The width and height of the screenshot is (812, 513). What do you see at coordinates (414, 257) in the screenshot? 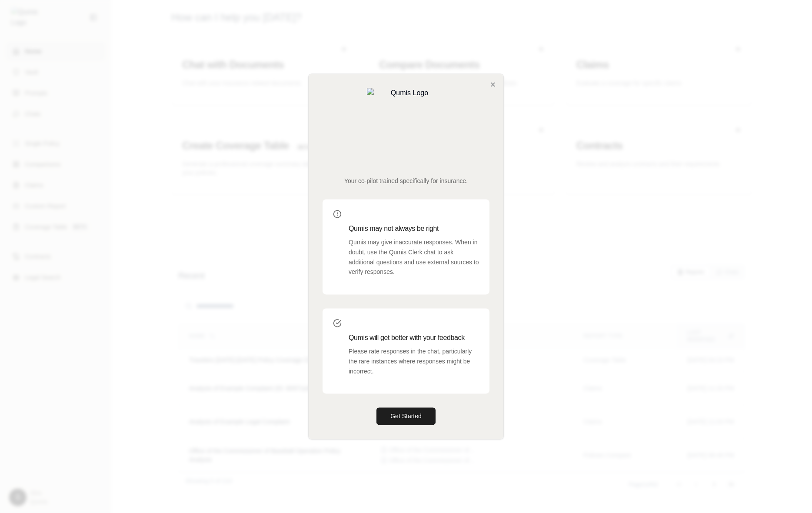
I see `p: Qumis may give inaccurate responses. When in doubt, use the Qumis Clerk chat to ask additional qu...` at bounding box center [414, 257].